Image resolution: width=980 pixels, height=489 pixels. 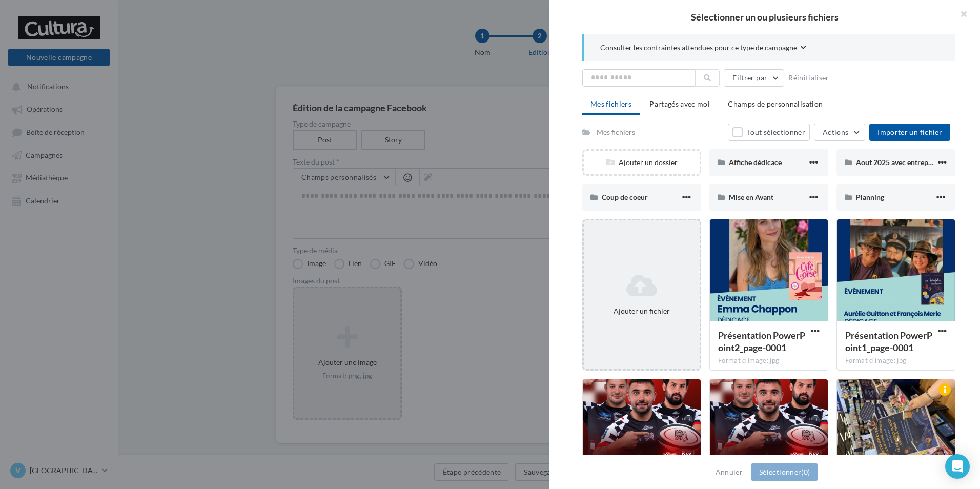 I want to click on span: (0), so click(x=806, y=472).